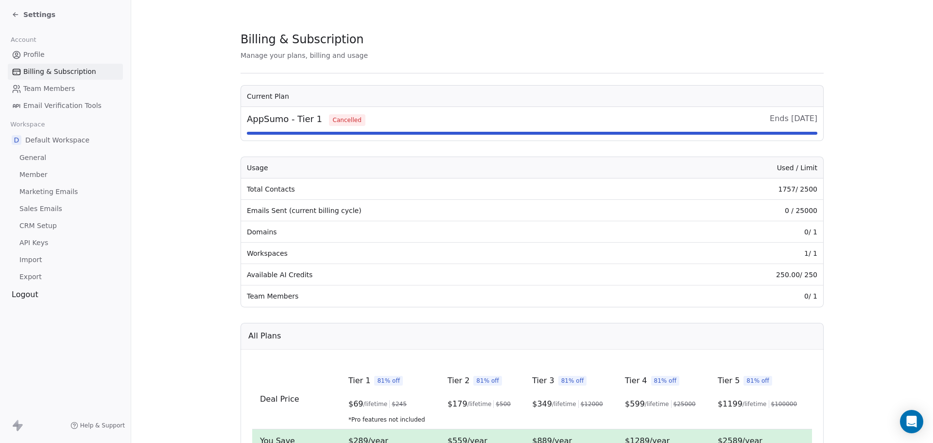  I want to click on td: Emails Sent (current billing cycle), so click(446, 210).